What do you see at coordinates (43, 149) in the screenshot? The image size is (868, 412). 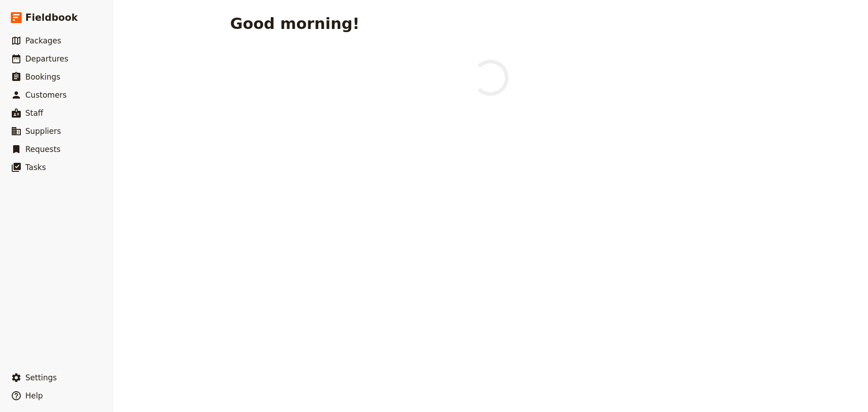 I see `span: Requests` at bounding box center [43, 149].